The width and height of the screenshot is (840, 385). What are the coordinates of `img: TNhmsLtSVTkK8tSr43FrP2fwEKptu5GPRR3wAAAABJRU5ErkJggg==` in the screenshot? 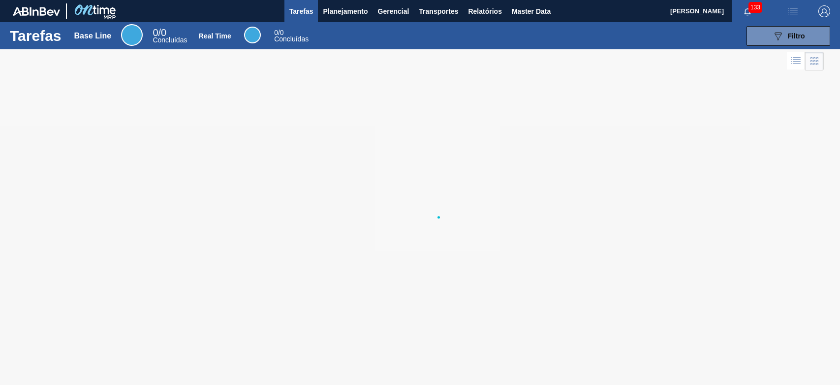 It's located at (36, 11).